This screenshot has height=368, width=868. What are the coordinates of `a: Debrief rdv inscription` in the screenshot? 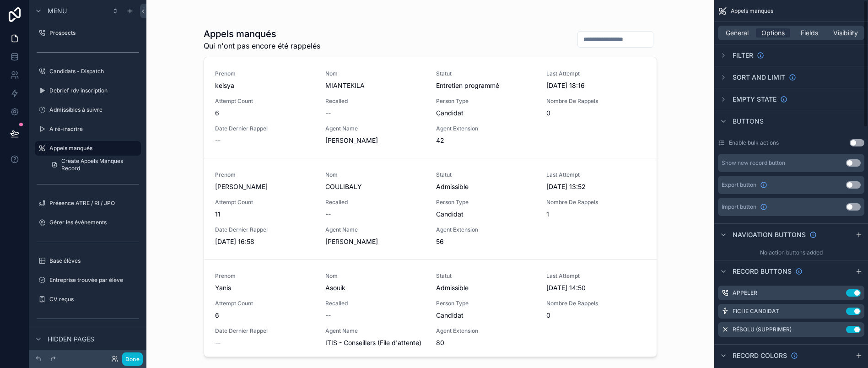 It's located at (88, 91).